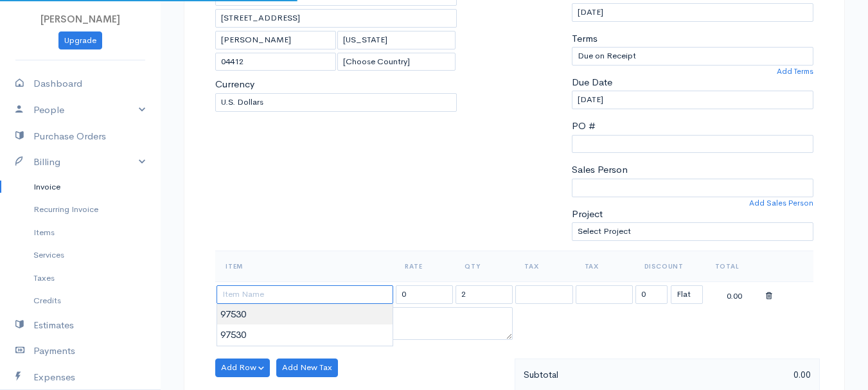 The image size is (868, 390). What do you see at coordinates (307, 368) in the screenshot?
I see `button: Add New Tax` at bounding box center [307, 368].